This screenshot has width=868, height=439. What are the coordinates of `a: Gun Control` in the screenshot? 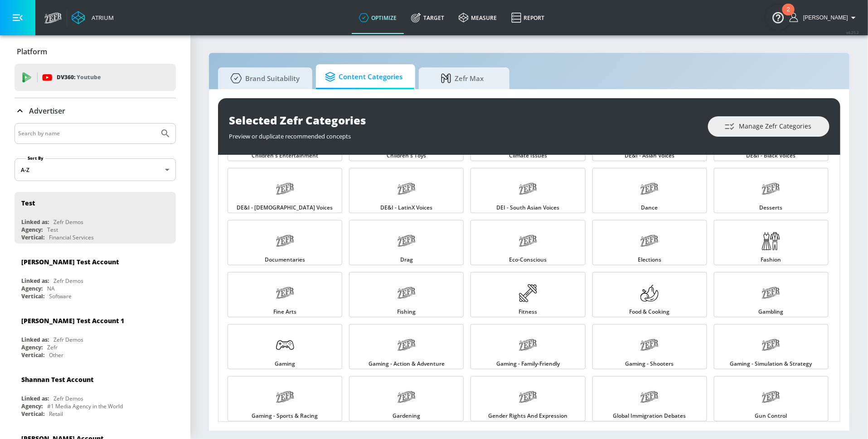 It's located at (771, 399).